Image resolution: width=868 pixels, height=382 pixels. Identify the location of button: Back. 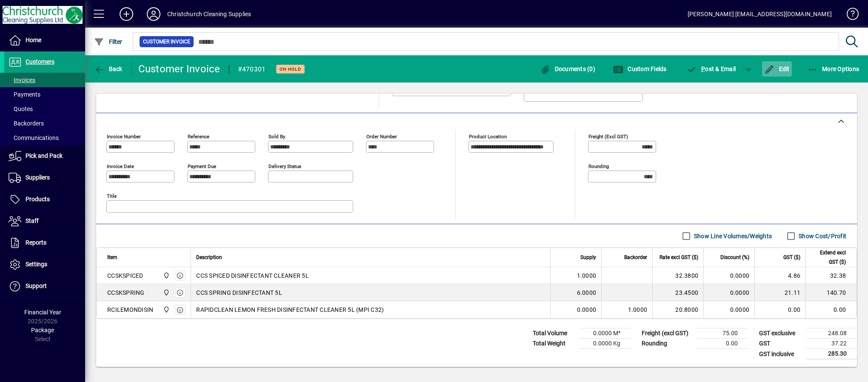
(108, 69).